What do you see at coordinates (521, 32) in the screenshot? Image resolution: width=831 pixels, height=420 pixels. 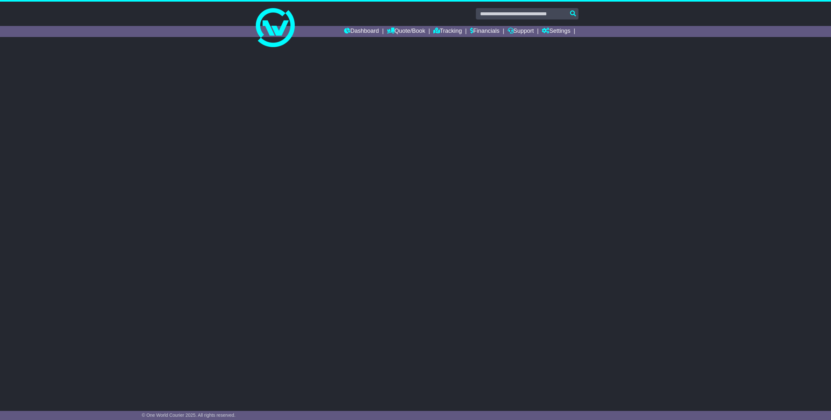 I see `a: Support` at bounding box center [521, 32].